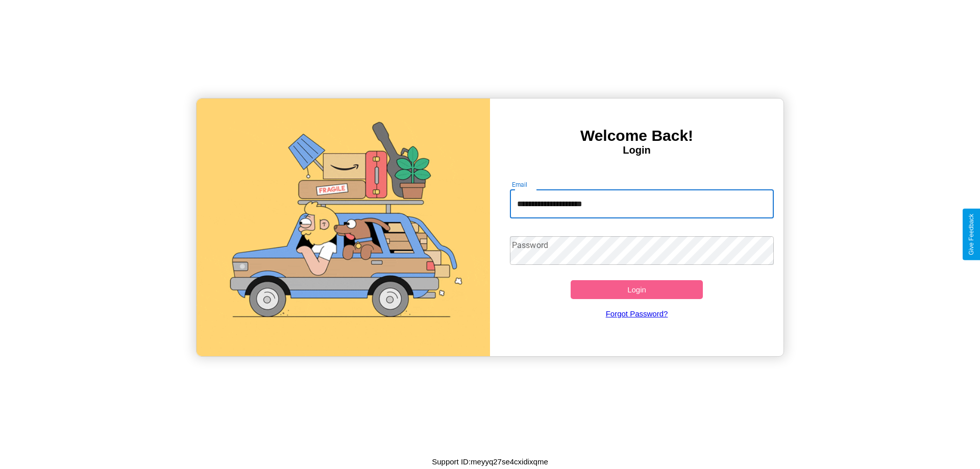  Describe the element at coordinates (520, 184) in the screenshot. I see `label: Email` at that location.